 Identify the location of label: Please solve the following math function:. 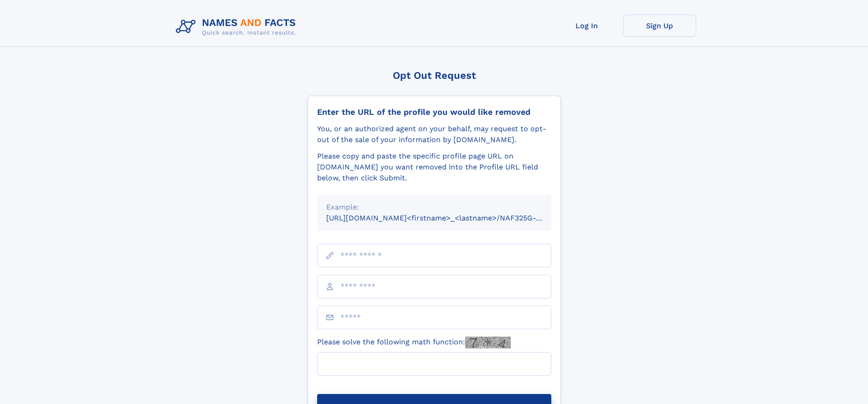
(414, 343).